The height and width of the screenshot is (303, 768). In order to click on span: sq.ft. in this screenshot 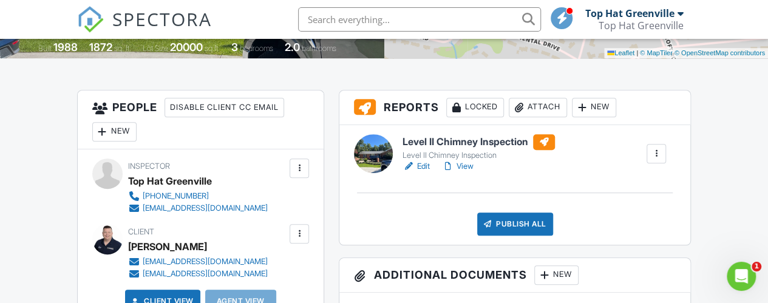, I will do `click(212, 48)`.